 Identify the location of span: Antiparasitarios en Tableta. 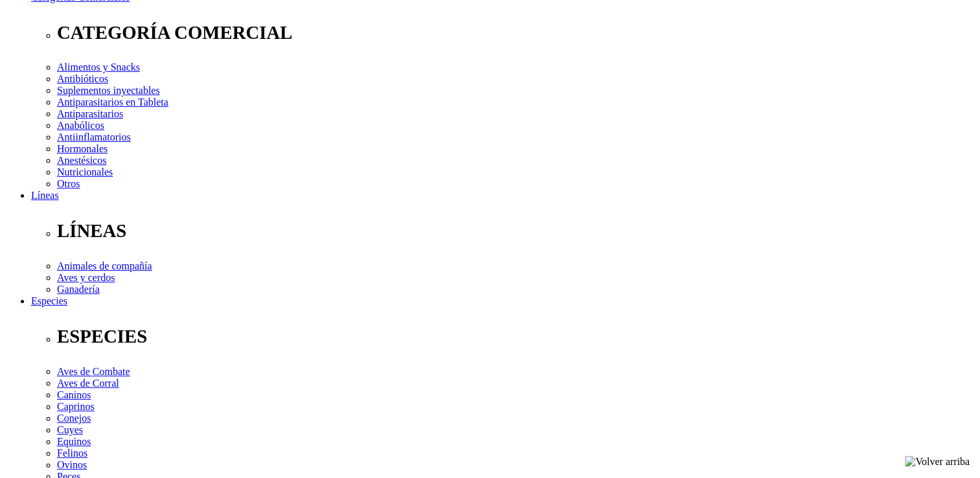
(113, 101).